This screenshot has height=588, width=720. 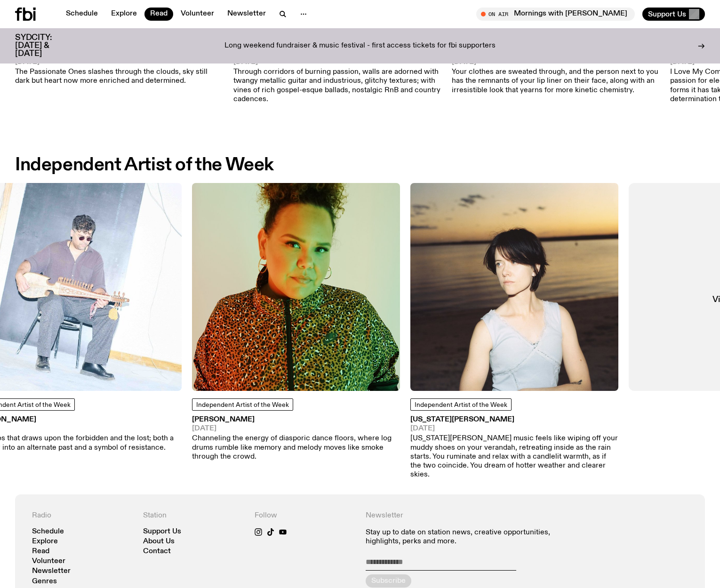 What do you see at coordinates (161, 532) in the screenshot?
I see `a: Support Us` at bounding box center [161, 532].